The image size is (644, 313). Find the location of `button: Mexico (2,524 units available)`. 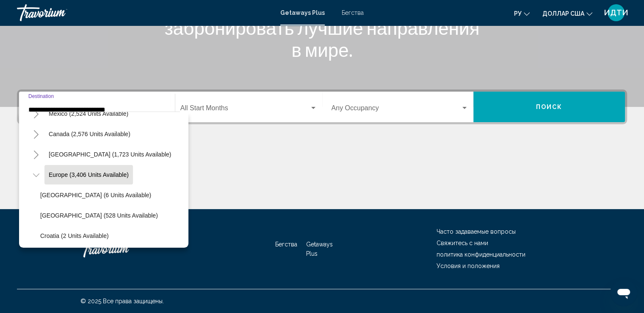

button: Mexico (2,524 units available) is located at coordinates (89, 114).